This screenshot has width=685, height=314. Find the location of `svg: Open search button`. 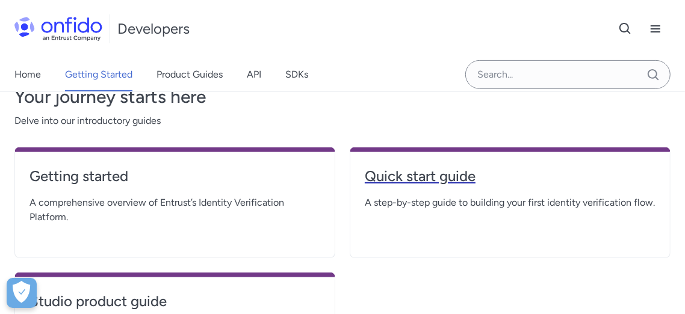

svg: Open search button is located at coordinates (626, 29).